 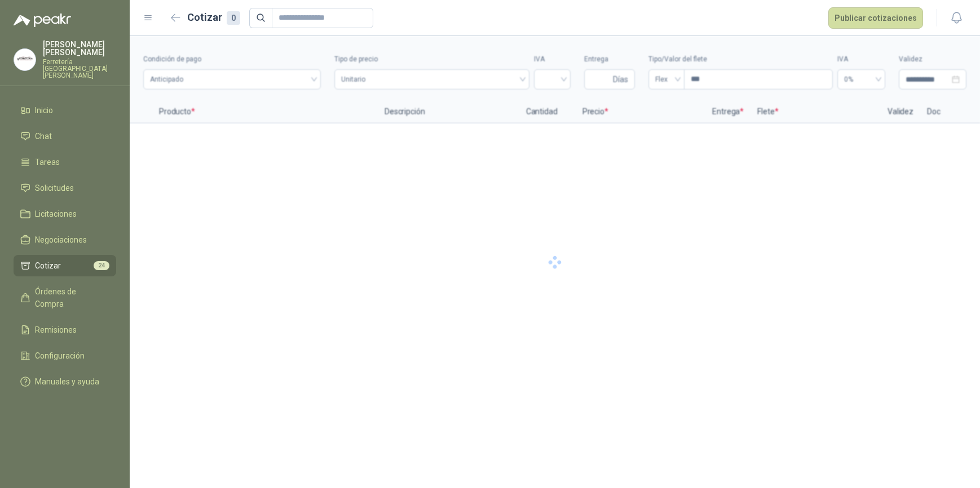 What do you see at coordinates (65, 240) in the screenshot?
I see `a: Negociaciones` at bounding box center [65, 240].